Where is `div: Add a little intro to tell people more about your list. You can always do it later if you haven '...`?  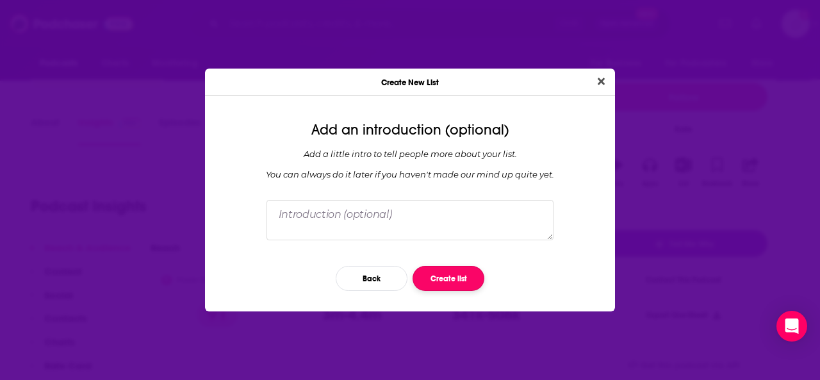 div: Add a little intro to tell people more about your list. You can always do it later if you haven '... is located at coordinates (410, 164).